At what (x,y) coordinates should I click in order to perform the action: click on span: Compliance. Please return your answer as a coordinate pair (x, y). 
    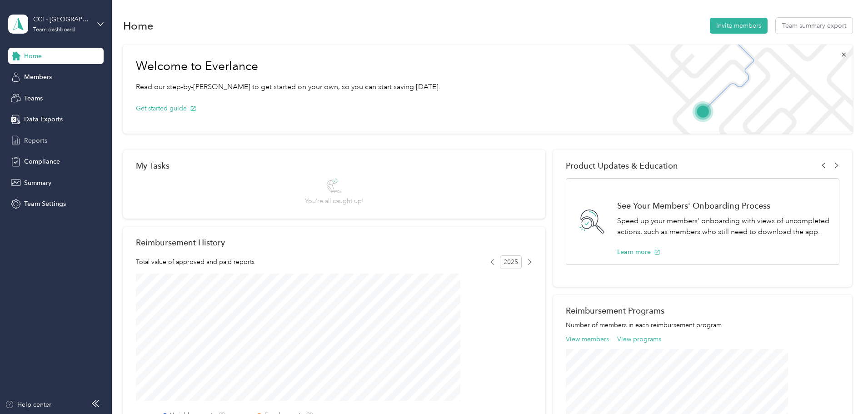
    Looking at the image, I should click on (42, 161).